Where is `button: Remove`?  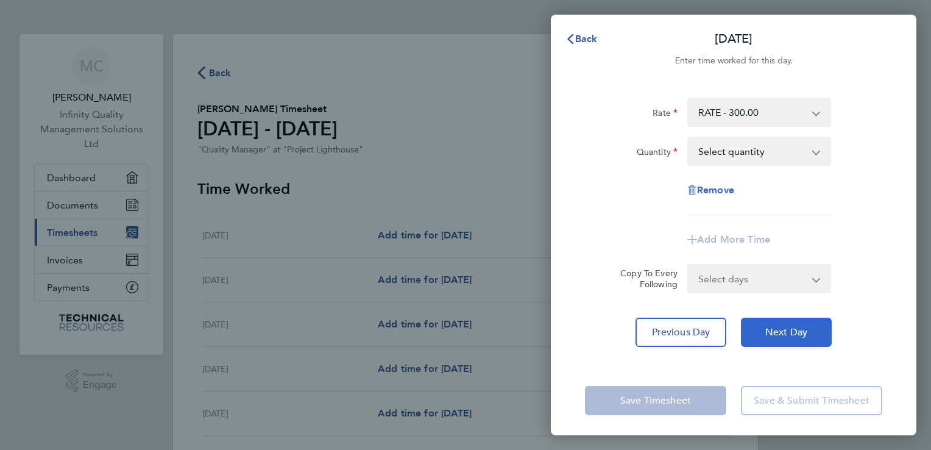
button: Remove is located at coordinates (711, 190).